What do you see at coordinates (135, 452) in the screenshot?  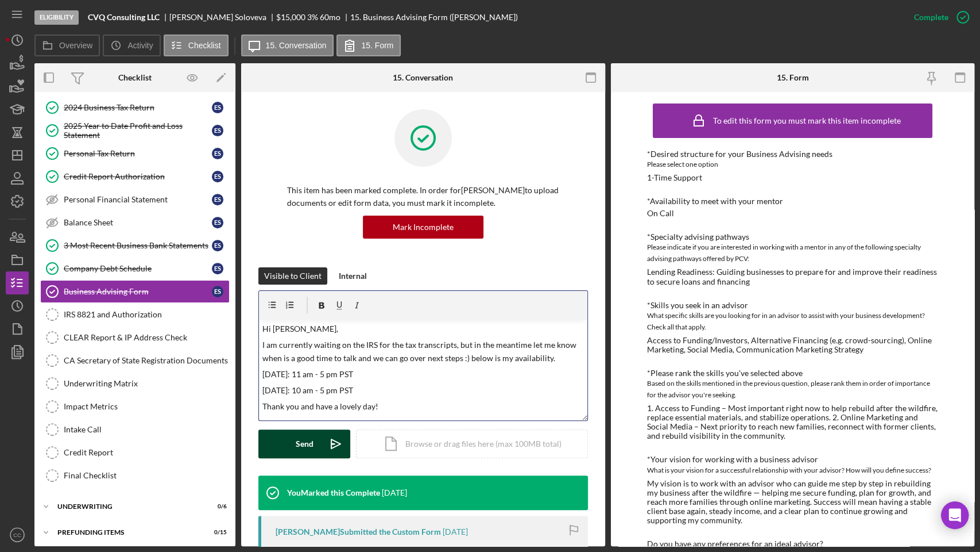 I see `a: Credit Report` at bounding box center [135, 452].